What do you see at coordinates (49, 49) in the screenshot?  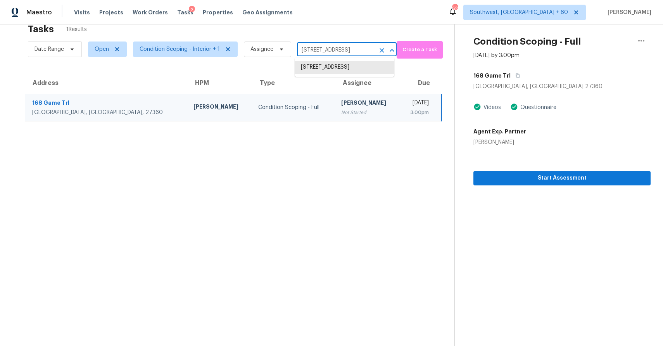 I see `span: Date Range` at bounding box center [49, 49].